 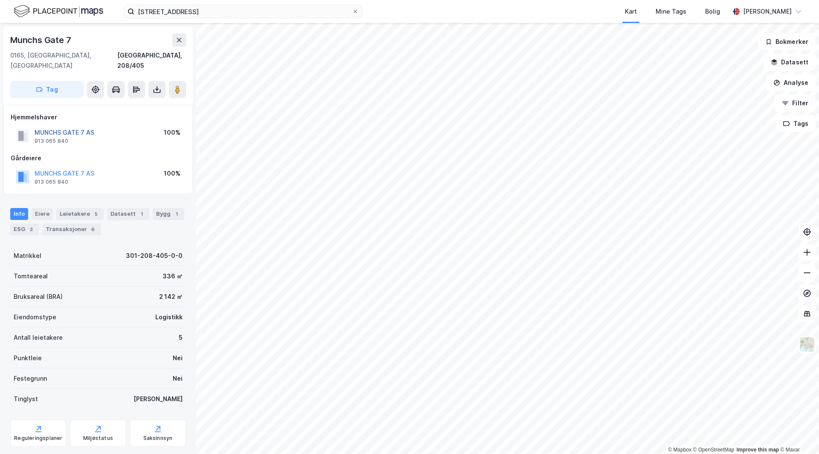 What do you see at coordinates (98, 117) in the screenshot?
I see `div: Hjemmelshaver` at bounding box center [98, 117].